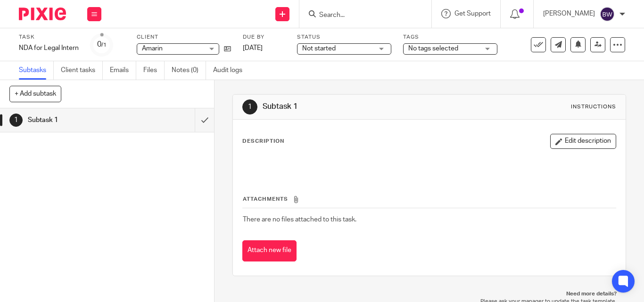  What do you see at coordinates (434, 49) in the screenshot?
I see `span: No tags selected` at bounding box center [434, 49].